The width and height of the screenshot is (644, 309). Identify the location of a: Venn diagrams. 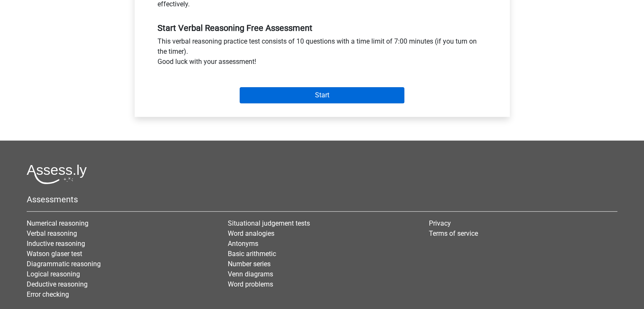
(250, 274).